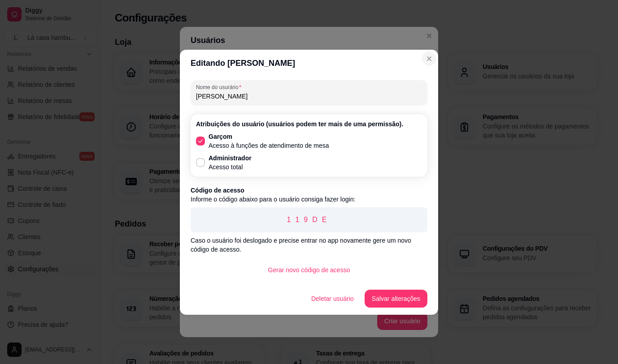 The width and height of the screenshot is (618, 364). Describe the element at coordinates (309, 200) in the screenshot. I see `p: Informe o código abaixo para o usuário consiga fazer login:` at that location.